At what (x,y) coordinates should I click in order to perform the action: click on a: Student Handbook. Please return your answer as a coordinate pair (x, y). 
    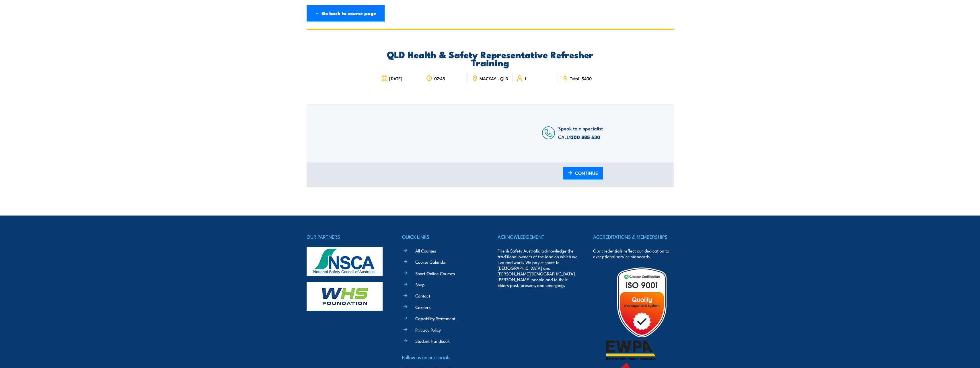
    Looking at the image, I should click on (432, 341).